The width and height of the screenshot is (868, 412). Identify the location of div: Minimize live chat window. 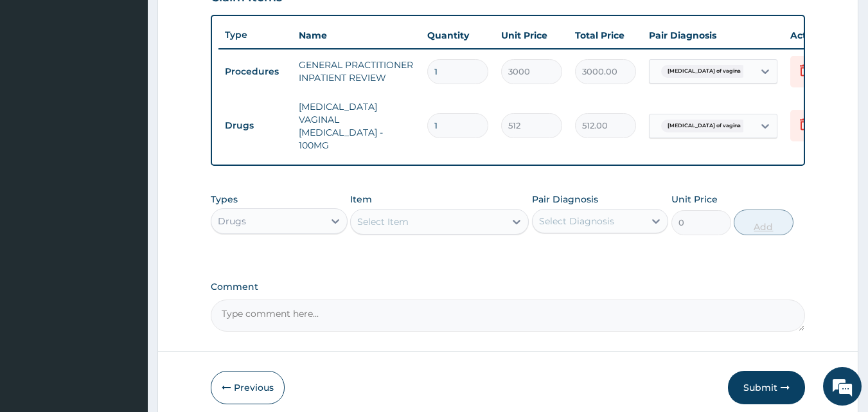
(226, 22).